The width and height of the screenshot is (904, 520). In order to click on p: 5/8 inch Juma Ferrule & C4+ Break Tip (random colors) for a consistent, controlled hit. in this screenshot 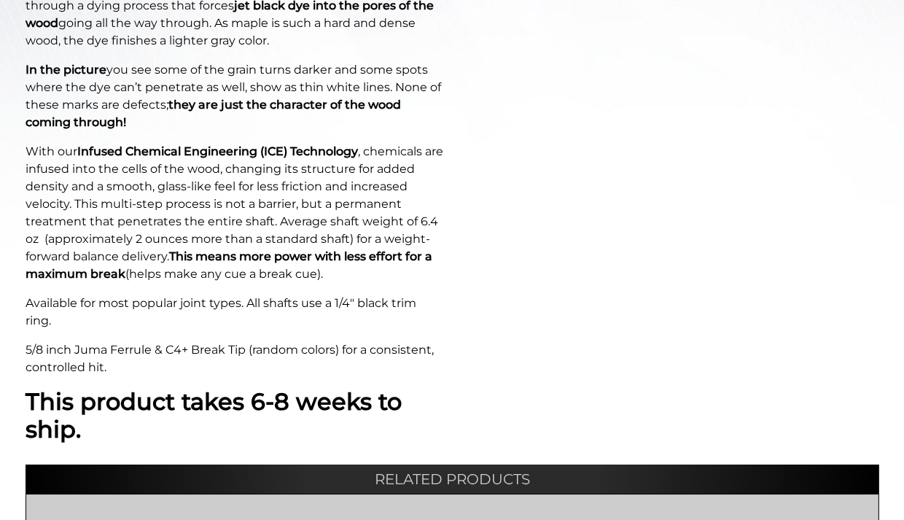, I will do `click(234, 359)`.